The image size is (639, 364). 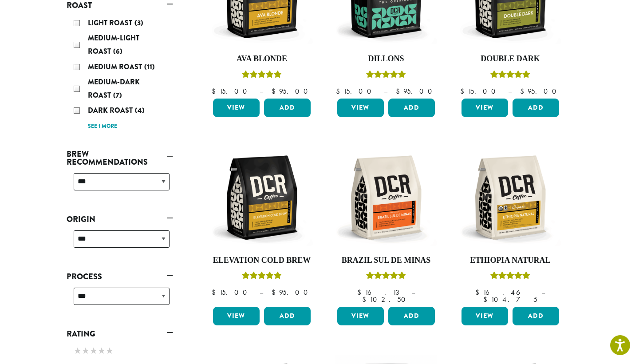 I want to click on div: Rating, so click(x=120, y=351).